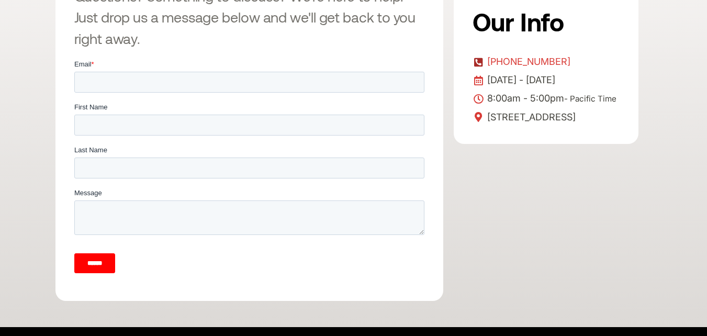 The width and height of the screenshot is (707, 336). Describe the element at coordinates (550, 98) in the screenshot. I see `span: 8:00am - 5:00pm` at that location.